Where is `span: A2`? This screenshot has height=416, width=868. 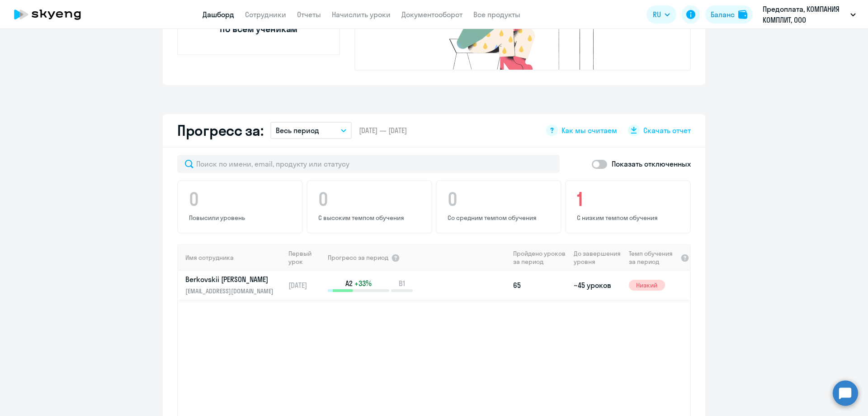
span: A2 is located at coordinates (349, 284).